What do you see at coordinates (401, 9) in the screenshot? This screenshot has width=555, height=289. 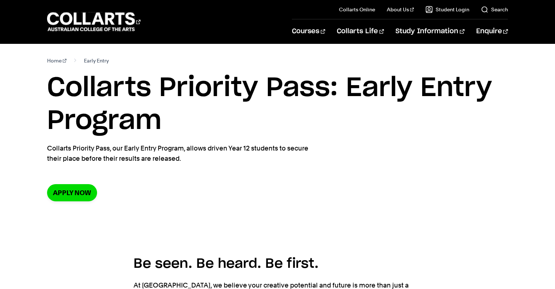 I see `a: About Us` at bounding box center [401, 9].